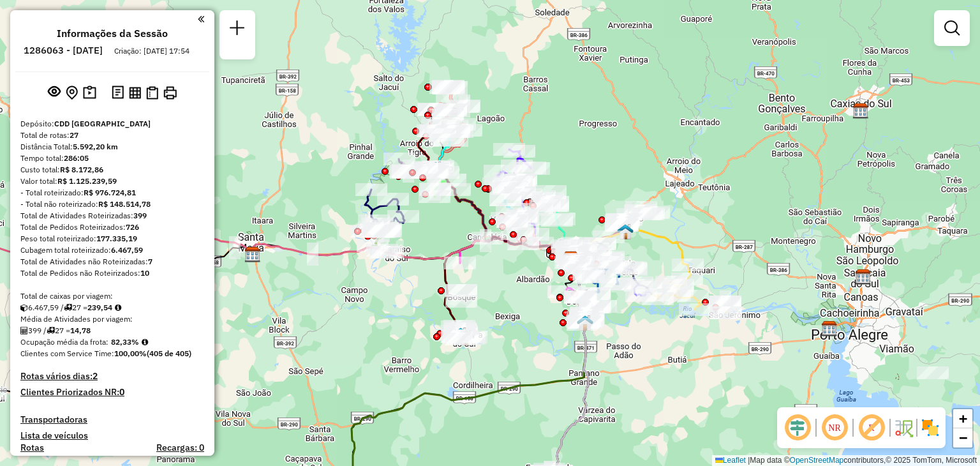 Image resolution: width=980 pixels, height=466 pixels. I want to click on img: FAD Santa Cruz do Sul- Cachoeira, so click(467, 337).